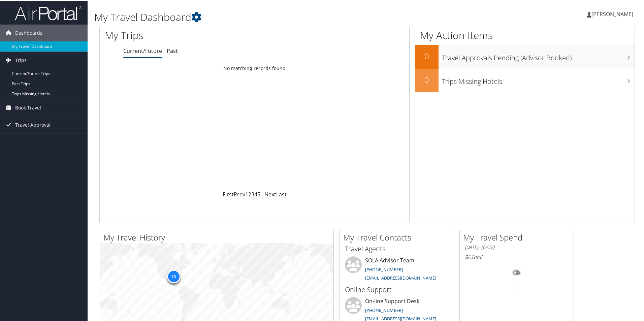 The width and height of the screenshot is (644, 321). What do you see at coordinates (172, 50) in the screenshot?
I see `a: Past` at bounding box center [172, 50].